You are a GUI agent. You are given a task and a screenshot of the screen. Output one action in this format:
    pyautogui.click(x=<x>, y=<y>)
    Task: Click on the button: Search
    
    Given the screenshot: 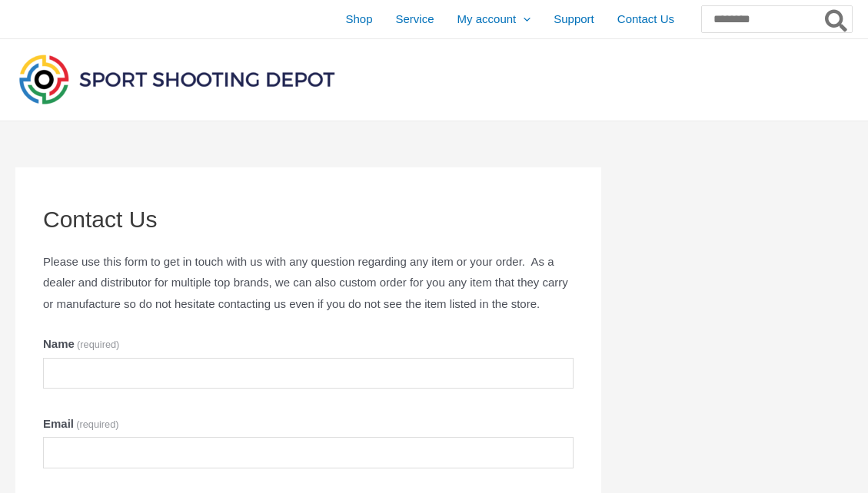 What is the action you would take?
    pyautogui.click(x=836, y=20)
    